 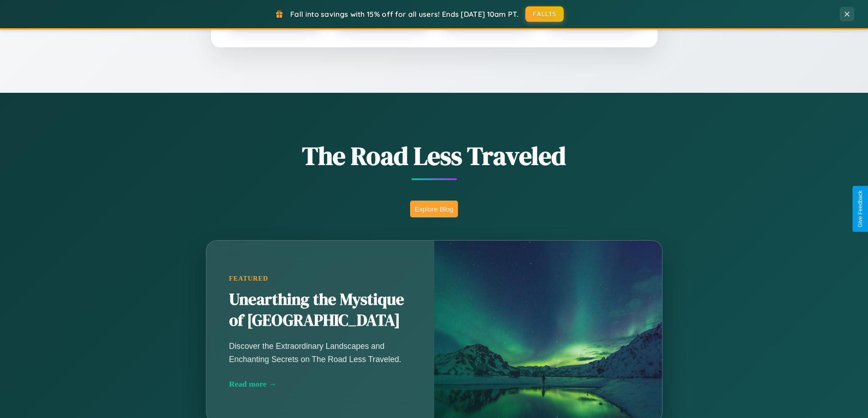 I want to click on button: FALL15, so click(x=545, y=14).